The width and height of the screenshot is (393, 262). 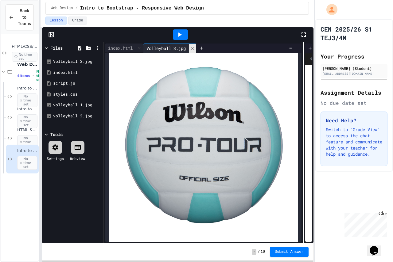 I want to click on span: Intro to HTML, so click(x=27, y=88).